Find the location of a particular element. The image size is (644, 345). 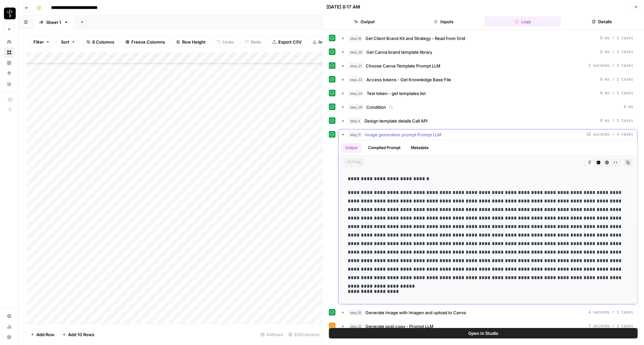

span: step_4 is located at coordinates (355, 121).